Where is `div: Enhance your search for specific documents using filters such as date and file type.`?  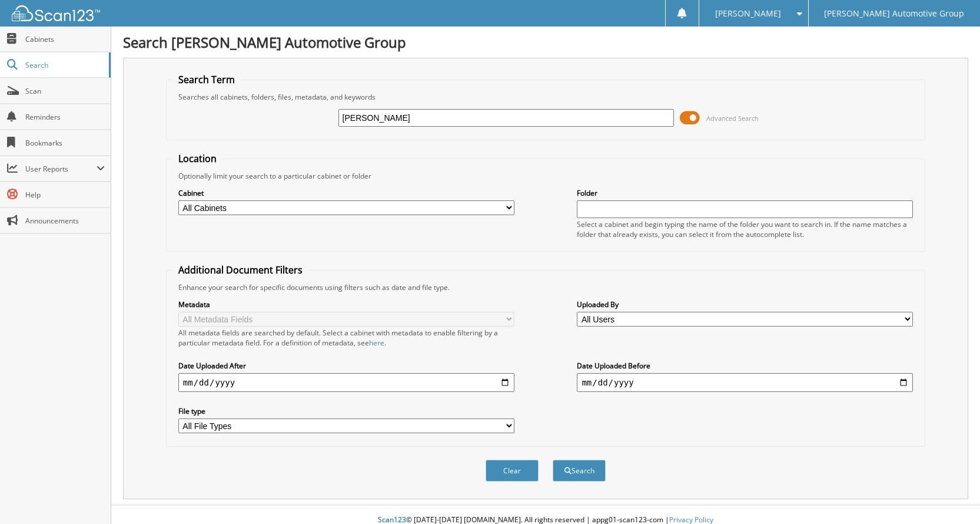 div: Enhance your search for specific documents using filters such as date and file type. is located at coordinates (546, 287).